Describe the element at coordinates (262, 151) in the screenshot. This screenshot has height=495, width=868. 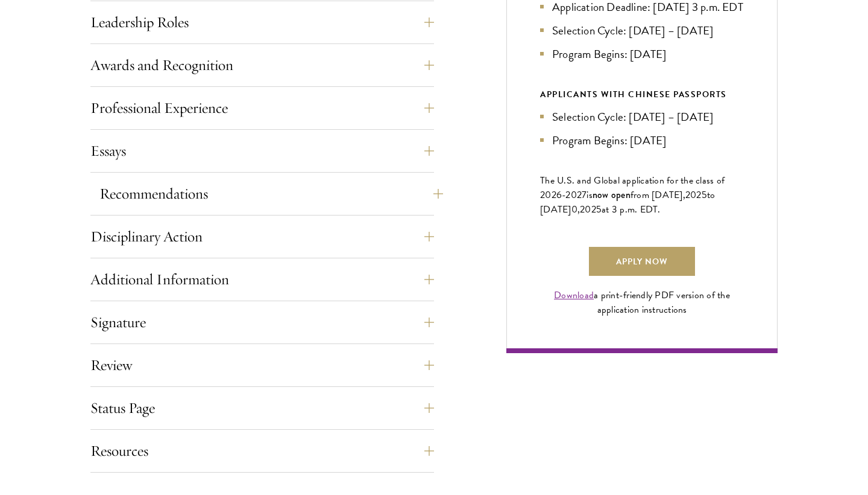
I see `button: Essays` at that location.